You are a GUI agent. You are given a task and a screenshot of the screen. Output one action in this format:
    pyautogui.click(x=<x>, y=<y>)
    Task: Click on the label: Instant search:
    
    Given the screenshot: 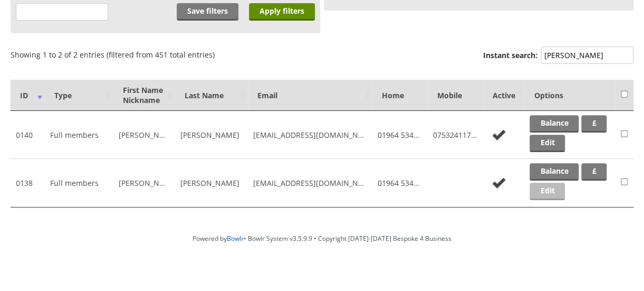 What is the action you would take?
    pyautogui.click(x=558, y=56)
    